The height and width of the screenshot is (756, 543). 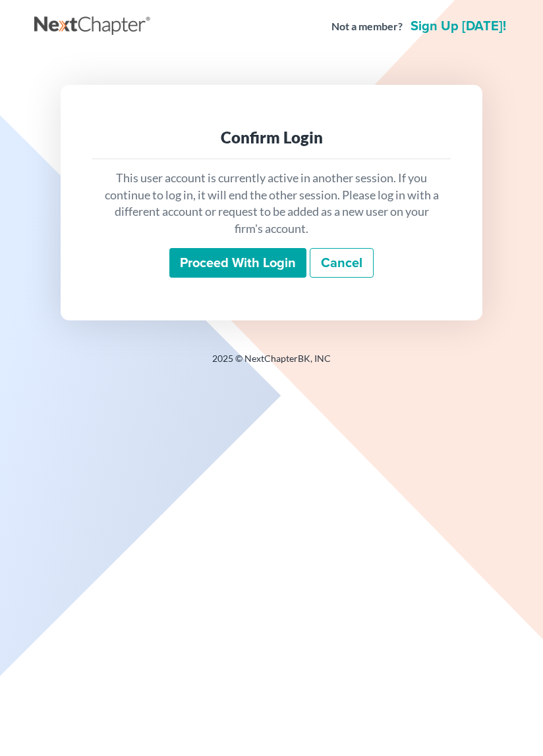 I want to click on strong: Not a member?, so click(x=367, y=26).